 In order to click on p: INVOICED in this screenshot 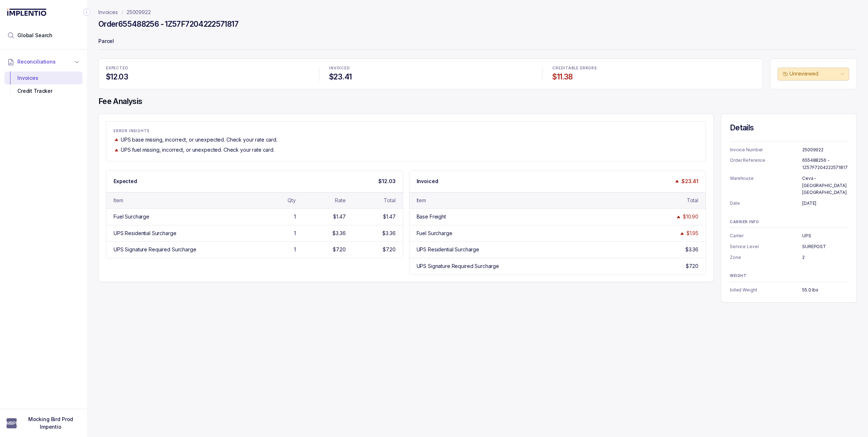, I will do `click(431, 68)`.